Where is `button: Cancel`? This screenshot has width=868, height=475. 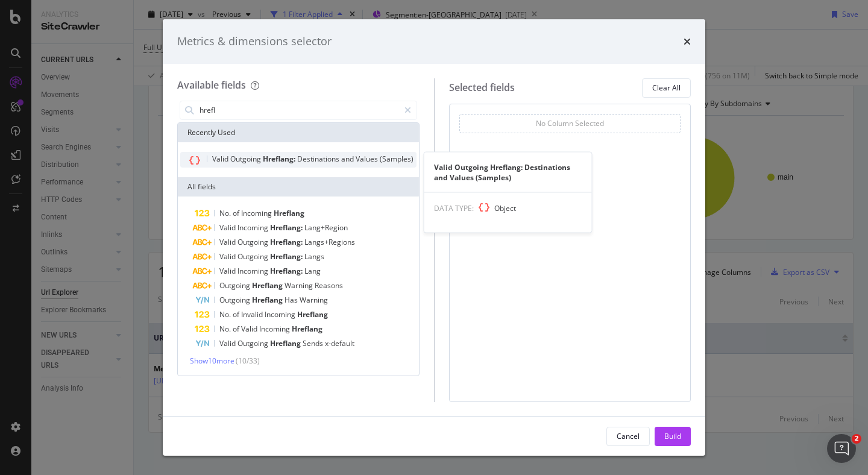 button: Cancel is located at coordinates (628, 437).